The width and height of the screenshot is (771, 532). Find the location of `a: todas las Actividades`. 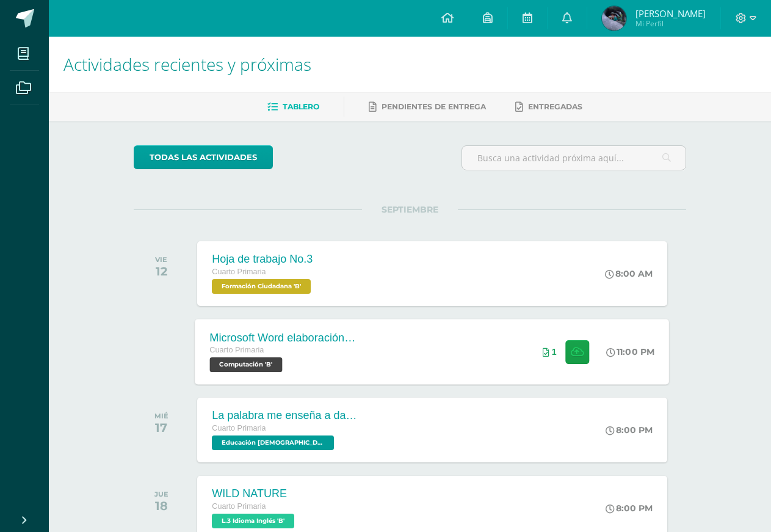

a: todas las Actividades is located at coordinates (203, 157).